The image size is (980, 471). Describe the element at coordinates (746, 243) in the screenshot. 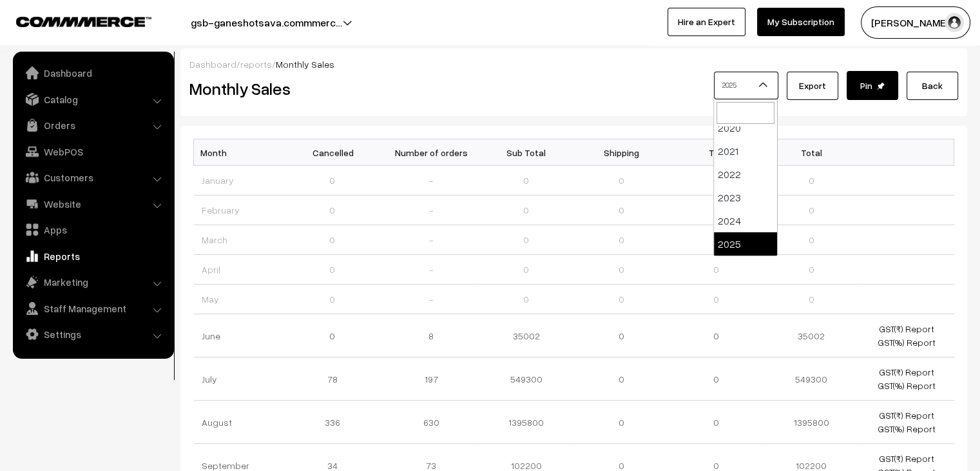

I see `li: 2025` at that location.